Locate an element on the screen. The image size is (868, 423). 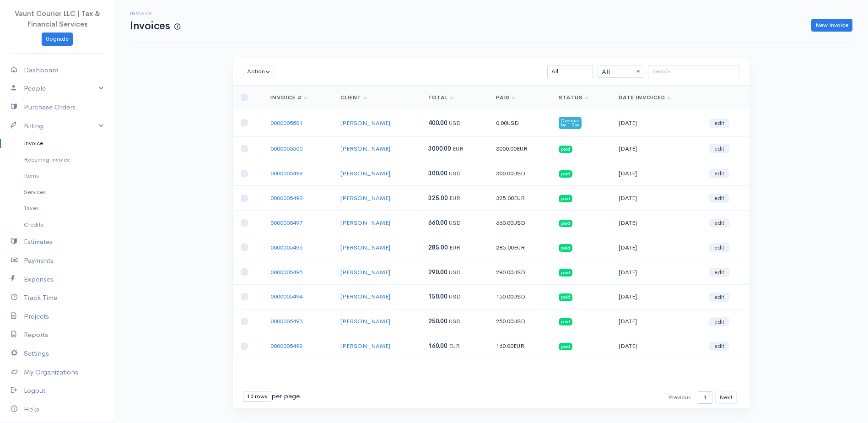
a: Invoice # is located at coordinates (289, 98).